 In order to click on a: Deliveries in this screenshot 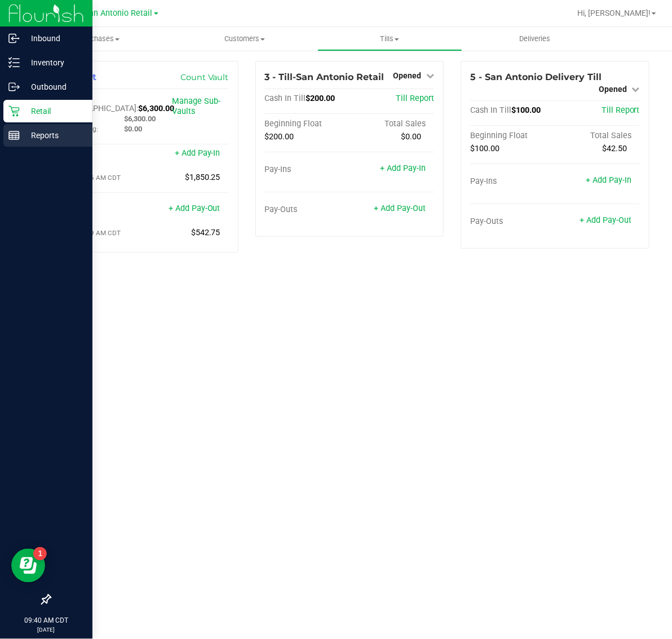, I will do `click(534, 39)`.